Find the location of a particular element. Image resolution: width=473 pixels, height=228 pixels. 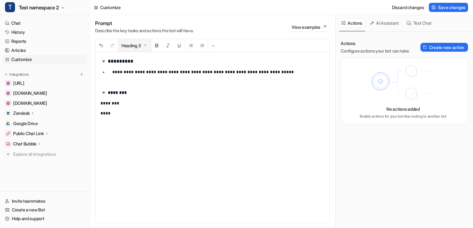

img: Chat Bubble is located at coordinates (8, 144).